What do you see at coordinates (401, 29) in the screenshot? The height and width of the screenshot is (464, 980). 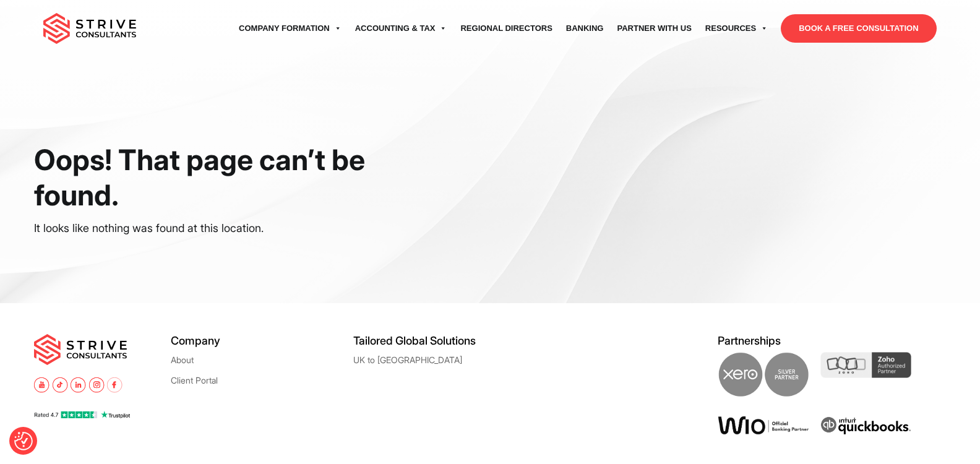 I see `a: Accounting & Tax` at bounding box center [401, 29].